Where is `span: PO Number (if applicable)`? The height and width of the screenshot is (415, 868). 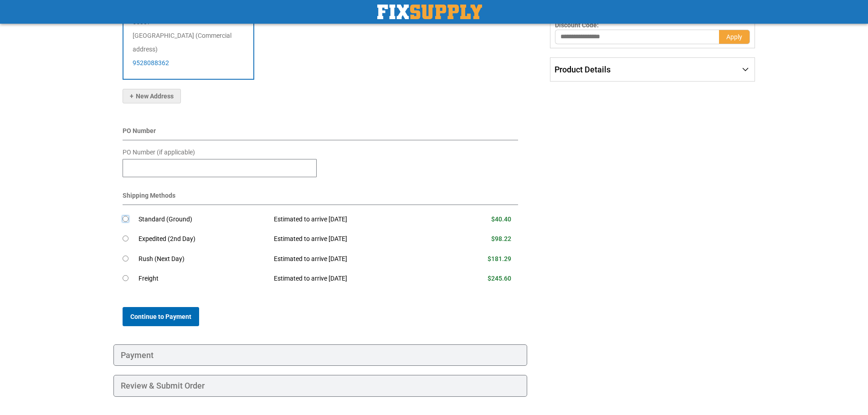 span: PO Number (if applicable) is located at coordinates (158, 152).